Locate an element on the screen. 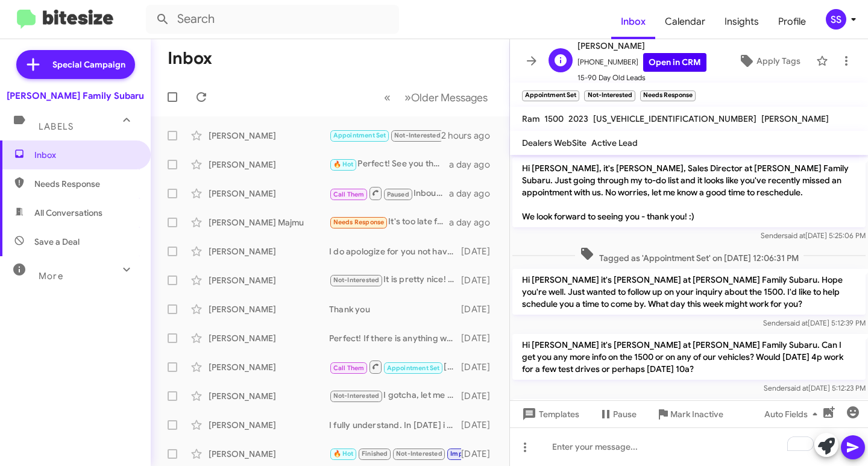 The height and width of the screenshot is (466, 868). button: Next is located at coordinates (446, 97).